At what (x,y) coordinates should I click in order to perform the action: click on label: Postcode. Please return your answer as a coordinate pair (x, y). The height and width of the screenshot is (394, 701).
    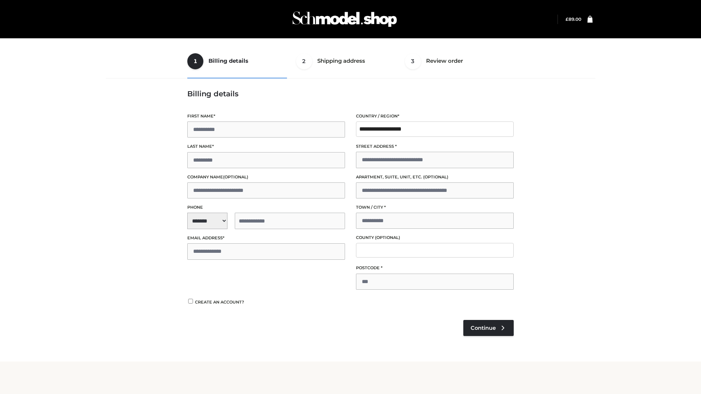
    Looking at the image, I should click on (435, 268).